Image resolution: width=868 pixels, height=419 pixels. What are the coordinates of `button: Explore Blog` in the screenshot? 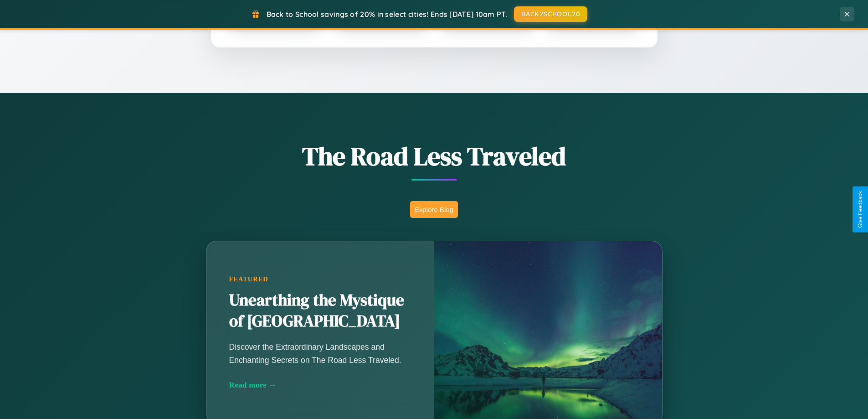 It's located at (433, 210).